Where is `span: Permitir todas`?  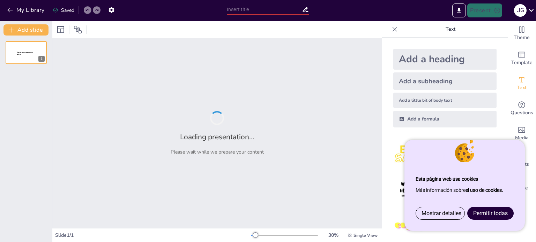 span: Permitir todas is located at coordinates (490, 214).